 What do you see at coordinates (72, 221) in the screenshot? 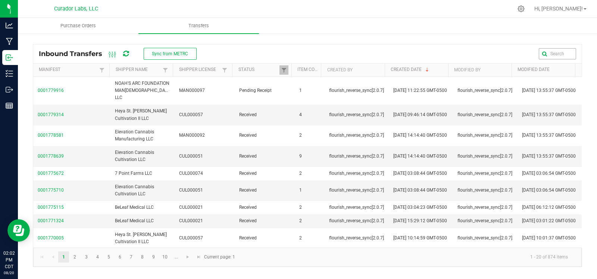
I see `span: 0001771324` at bounding box center [72, 221].